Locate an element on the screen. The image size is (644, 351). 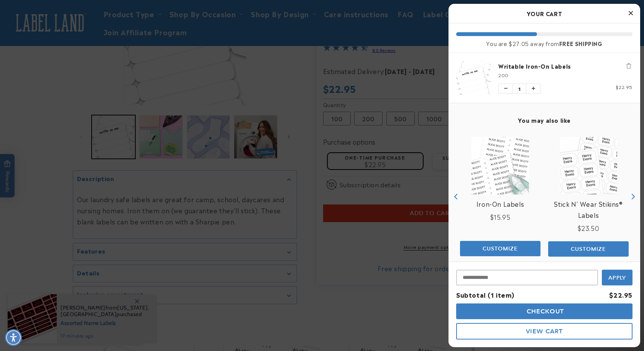
div: You are $27.05 away from is located at coordinates (544, 43).